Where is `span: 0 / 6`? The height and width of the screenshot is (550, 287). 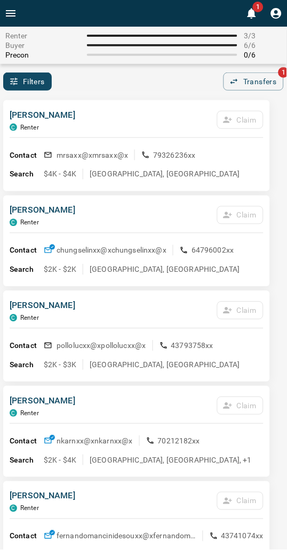
span: 0 / 6 is located at coordinates (262, 55).